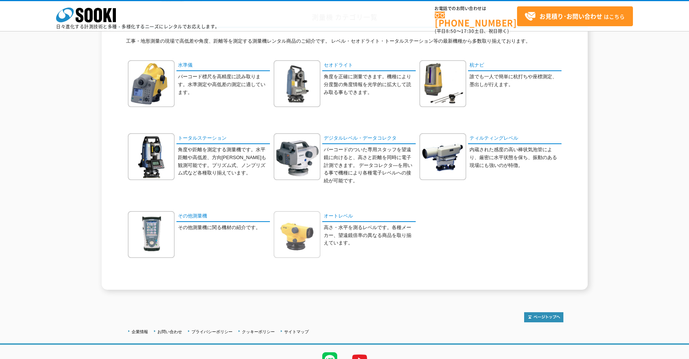  What do you see at coordinates (345, 43) in the screenshot?
I see `p: 工事・地形測量の現場で高低差や角度、距離等を測定する測量機レンタル商品のご紹介です。 レベル・セオドライト・トータルステーション等の最新機種から多数取り揃えております。` at bounding box center [345, 43].